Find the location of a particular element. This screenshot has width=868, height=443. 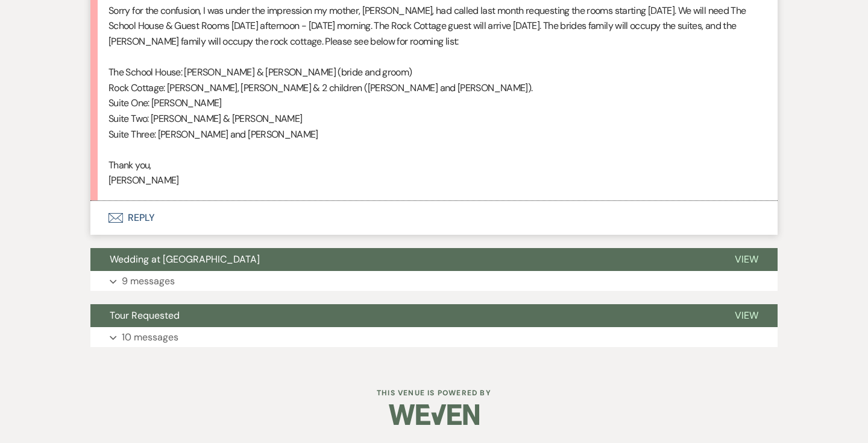

p: 9 messages is located at coordinates (149, 281).